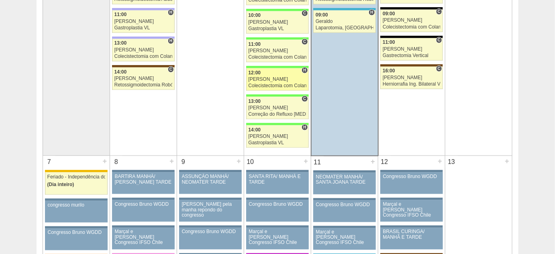 The height and width of the screenshot is (254, 555). What do you see at coordinates (76, 205) in the screenshot?
I see `div: congresso murilo` at bounding box center [76, 205].